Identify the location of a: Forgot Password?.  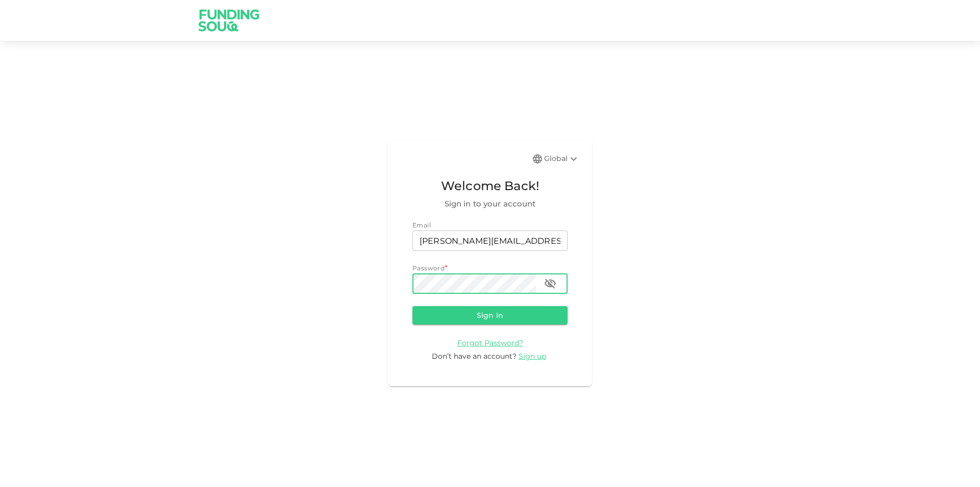
(490, 342).